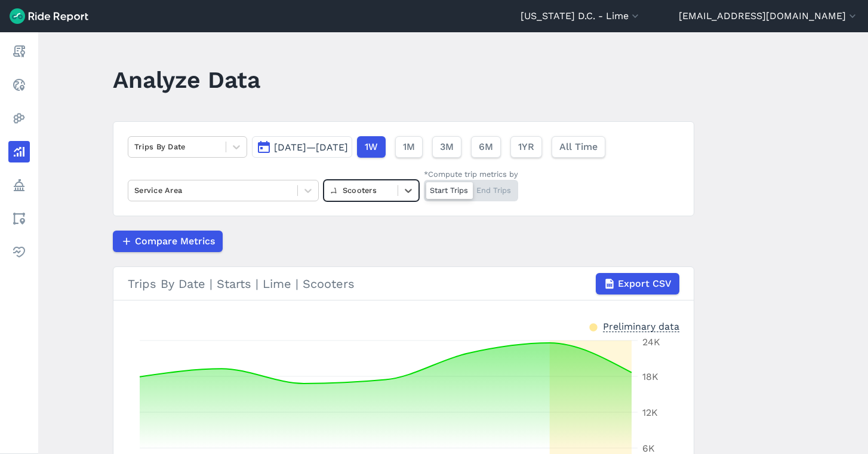 Image resolution: width=868 pixels, height=454 pixels. Describe the element at coordinates (168, 241) in the screenshot. I see `button: Compare Metrics` at that location.